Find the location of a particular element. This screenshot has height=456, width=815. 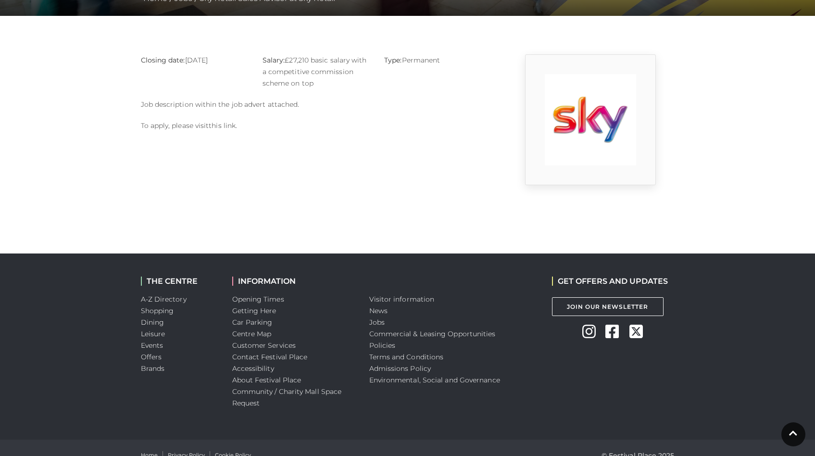

a: Customer Services is located at coordinates (264, 345).